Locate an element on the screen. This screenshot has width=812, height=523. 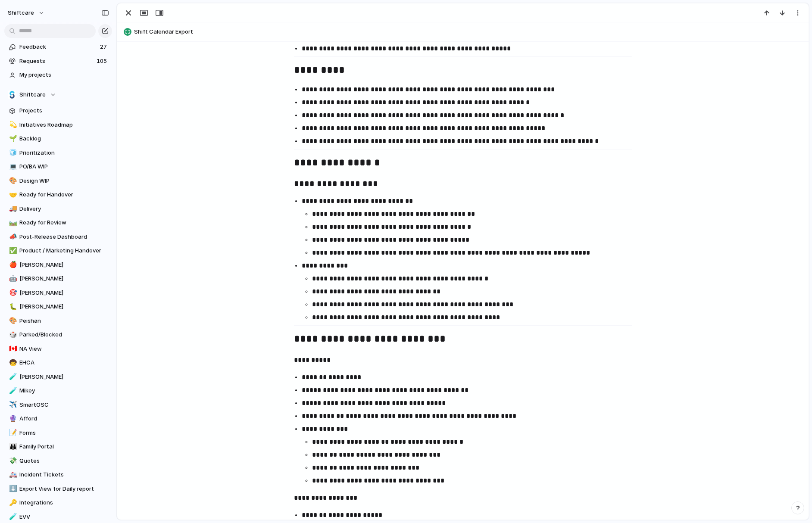
div: 🇨🇦NA View is located at coordinates (58, 349).